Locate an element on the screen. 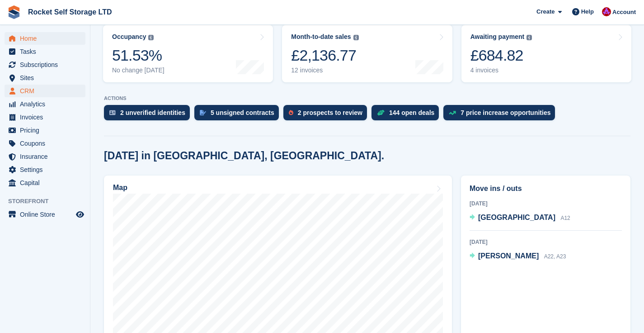  span: Sites is located at coordinates (47, 78).